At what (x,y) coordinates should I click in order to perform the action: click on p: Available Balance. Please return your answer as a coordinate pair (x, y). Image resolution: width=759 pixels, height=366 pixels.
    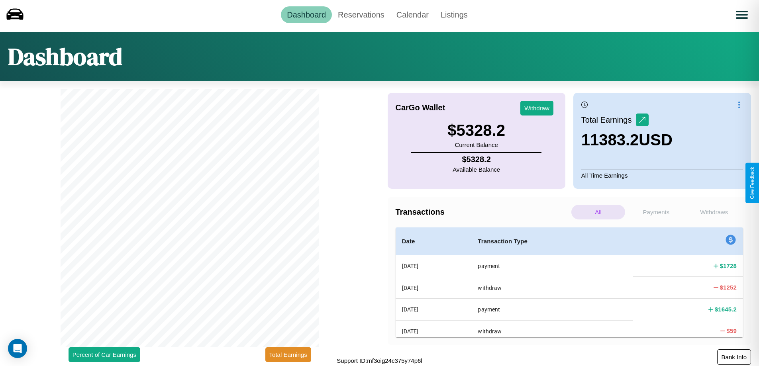
    Looking at the image, I should click on (476, 169).